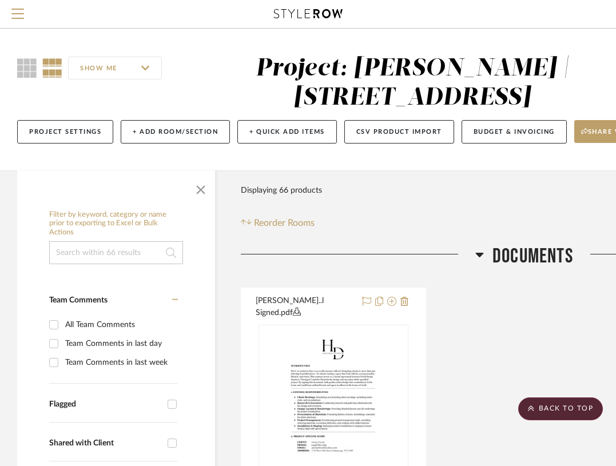 The image size is (616, 466). Describe the element at coordinates (105, 404) in the screenshot. I see `div: Flagged` at that location.